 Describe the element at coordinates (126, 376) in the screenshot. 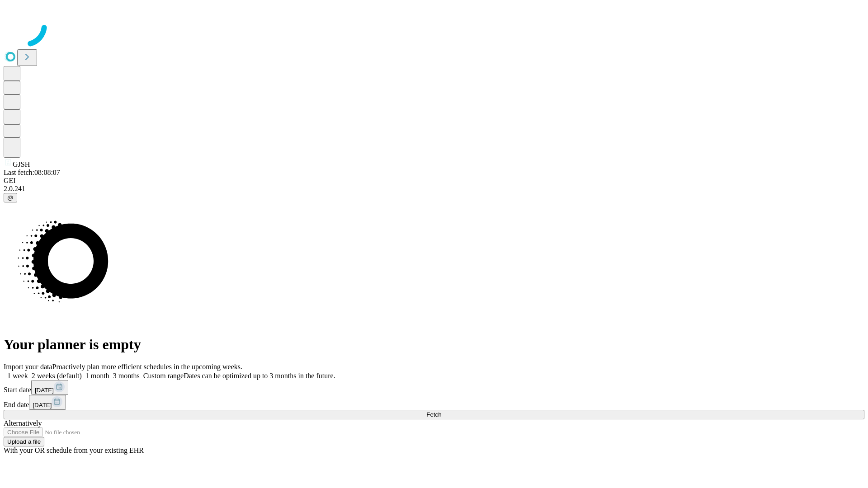

I see `span: 3 months` at that location.